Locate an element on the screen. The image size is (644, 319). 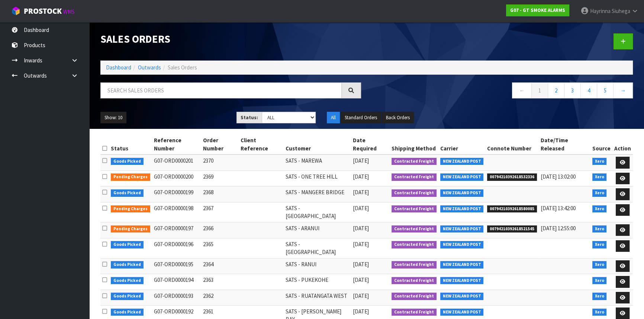
th: Status is located at coordinates (130, 145).